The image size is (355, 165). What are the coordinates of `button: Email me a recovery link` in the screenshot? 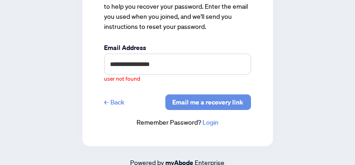 It's located at (208, 102).